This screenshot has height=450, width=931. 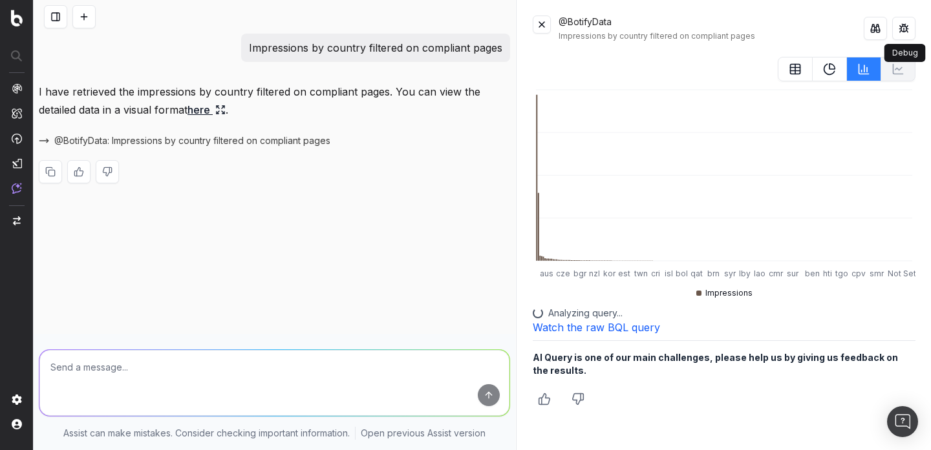 What do you see at coordinates (580, 273) in the screenshot?
I see `tspan: bgr` at bounding box center [580, 273].